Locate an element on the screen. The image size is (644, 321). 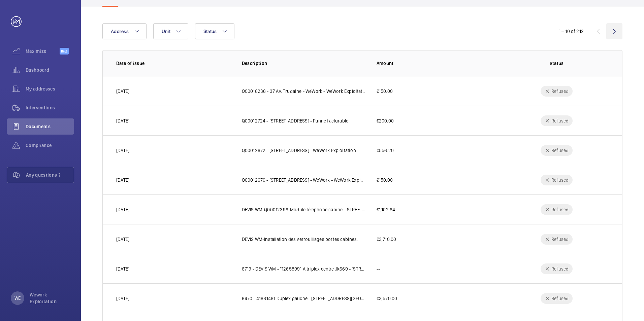
span: Beta is located at coordinates (64, 51).